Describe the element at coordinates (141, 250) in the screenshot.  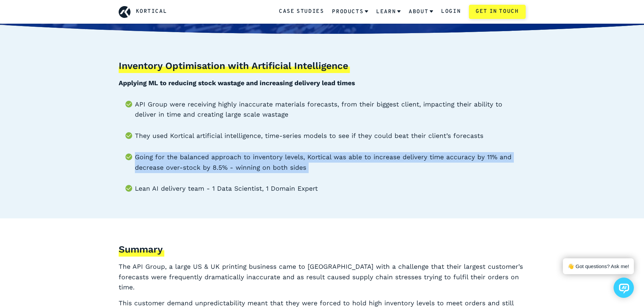
I see `h3: Summary` at that location.